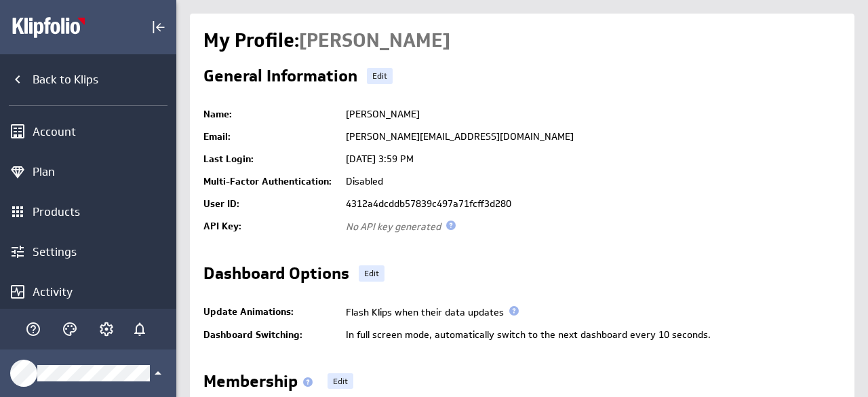 This screenshot has height=397, width=868. What do you see at coordinates (140, 329) in the screenshot?
I see `div: Notifications` at bounding box center [140, 329].